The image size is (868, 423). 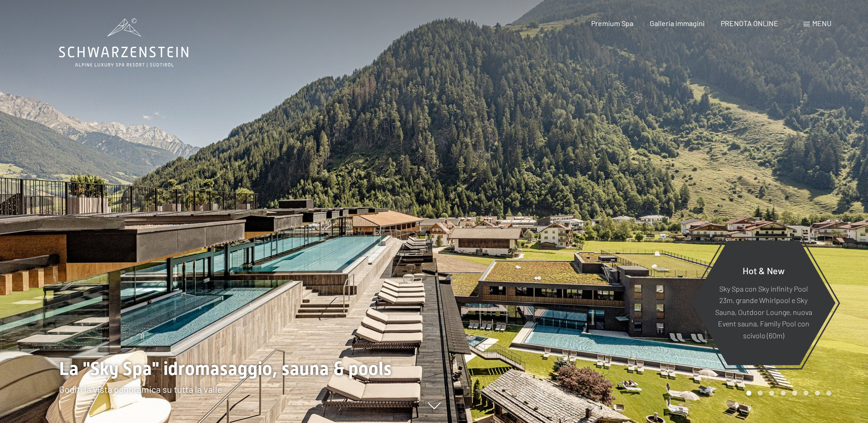 I want to click on div: Carousel Page 2, so click(x=760, y=393).